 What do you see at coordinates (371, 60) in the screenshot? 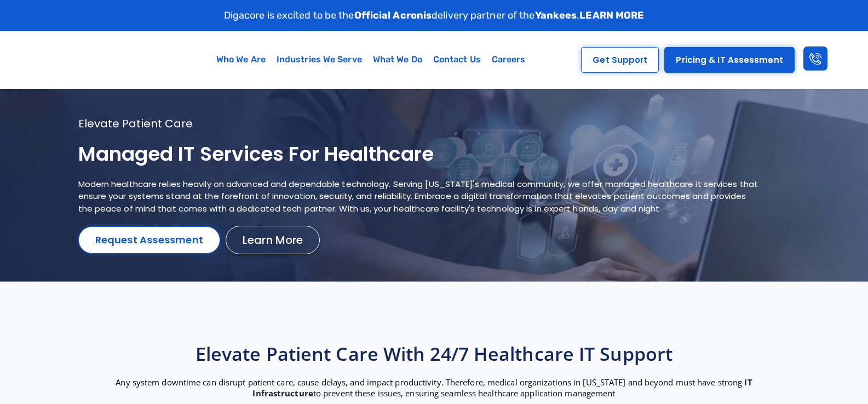
I see `nav: Menu` at bounding box center [371, 60].